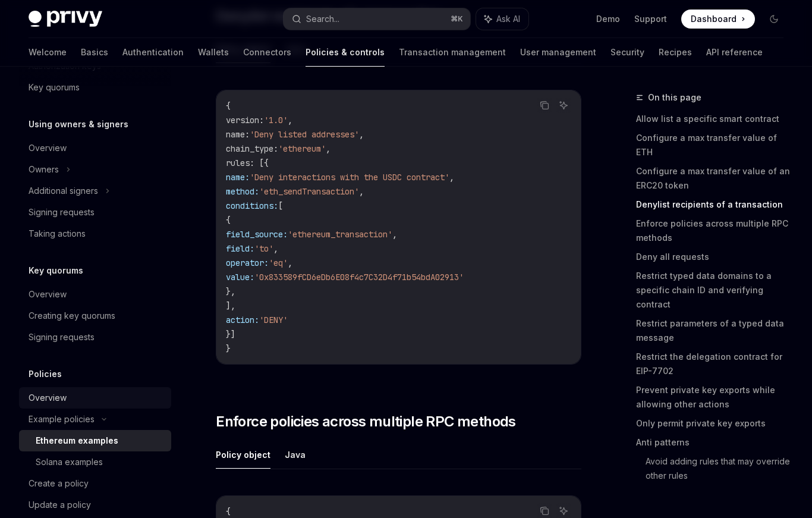  Describe the element at coordinates (774, 19) in the screenshot. I see `button: Toggle dark mode` at that location.